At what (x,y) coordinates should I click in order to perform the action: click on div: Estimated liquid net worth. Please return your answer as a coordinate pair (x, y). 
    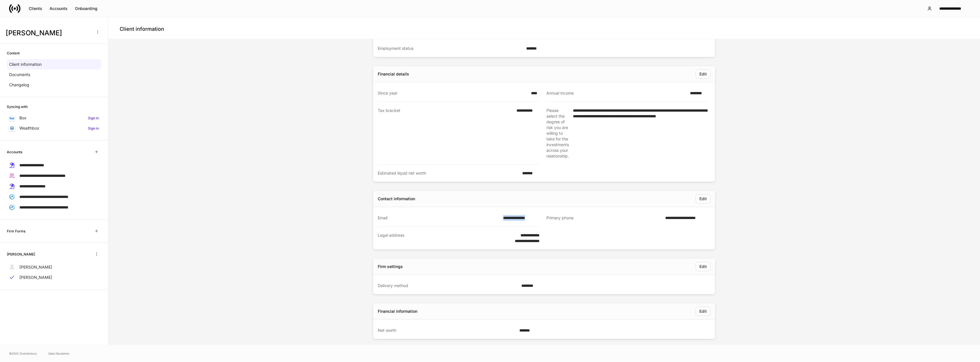
    Looking at the image, I should click on (448, 173).